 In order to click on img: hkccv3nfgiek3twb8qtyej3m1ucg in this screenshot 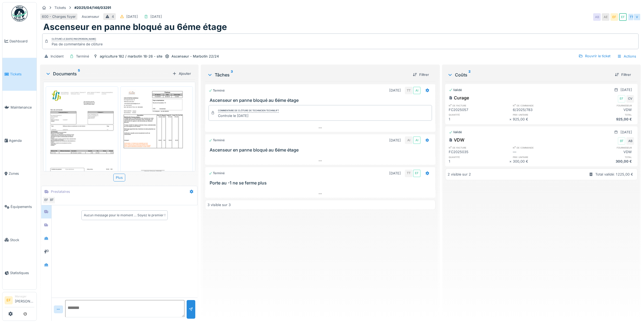, I will do `click(156, 133)`.